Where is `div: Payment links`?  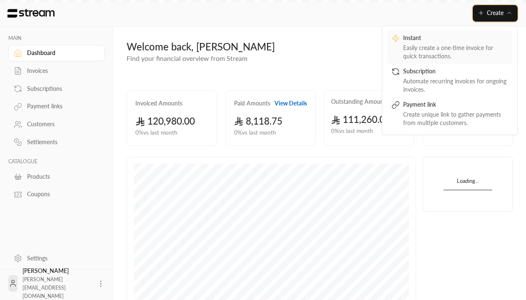
div: Payment links is located at coordinates (61, 106).